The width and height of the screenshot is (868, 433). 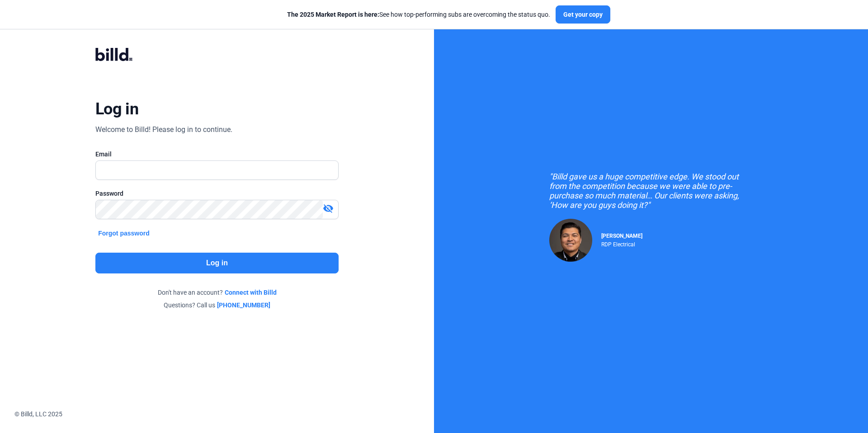 What do you see at coordinates (328, 208) in the screenshot?
I see `mat-icon: visibility_off` at bounding box center [328, 208].